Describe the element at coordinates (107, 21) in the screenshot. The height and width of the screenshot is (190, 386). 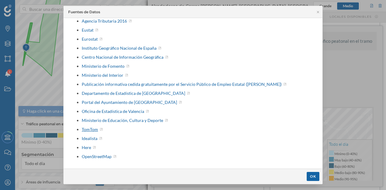
I see `div: Agencia Tributaria 2016` at that location.